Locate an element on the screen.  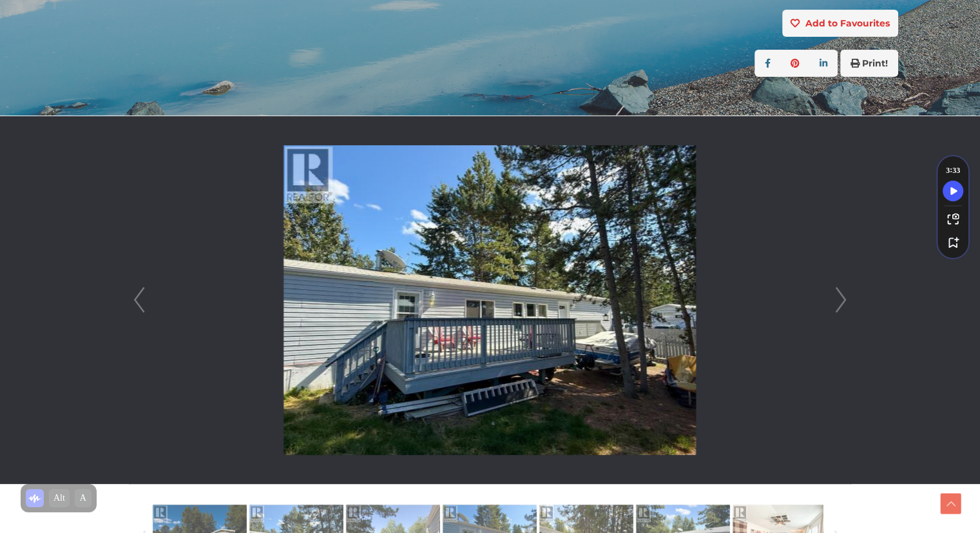
a: Prev is located at coordinates (139, 300).